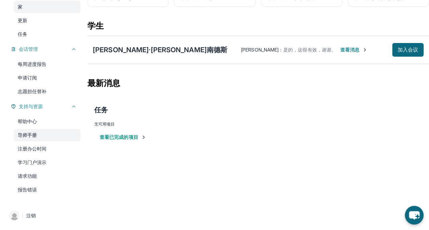 This screenshot has height=230, width=429. What do you see at coordinates (44, 216) in the screenshot?
I see `a: |注销` at bounding box center [44, 216].